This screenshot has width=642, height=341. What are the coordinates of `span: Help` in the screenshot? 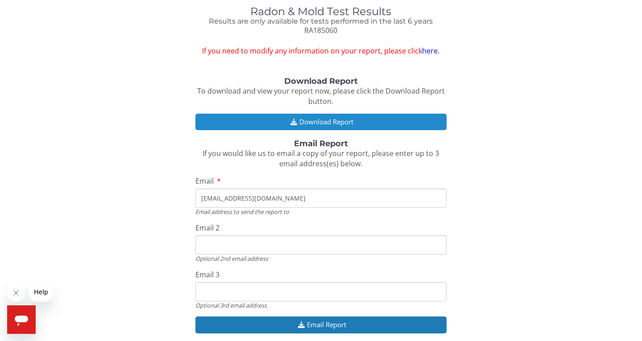 It's located at (12, 10).